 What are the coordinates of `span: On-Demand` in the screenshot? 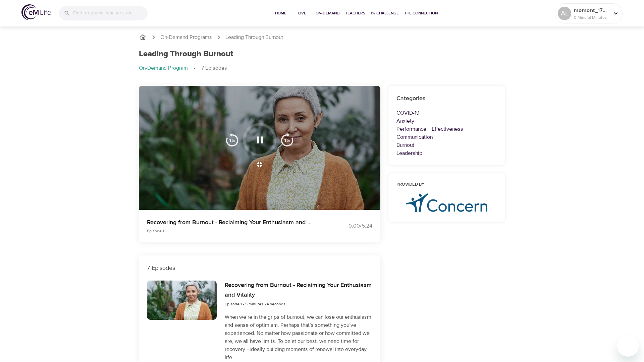 It's located at (327, 13).